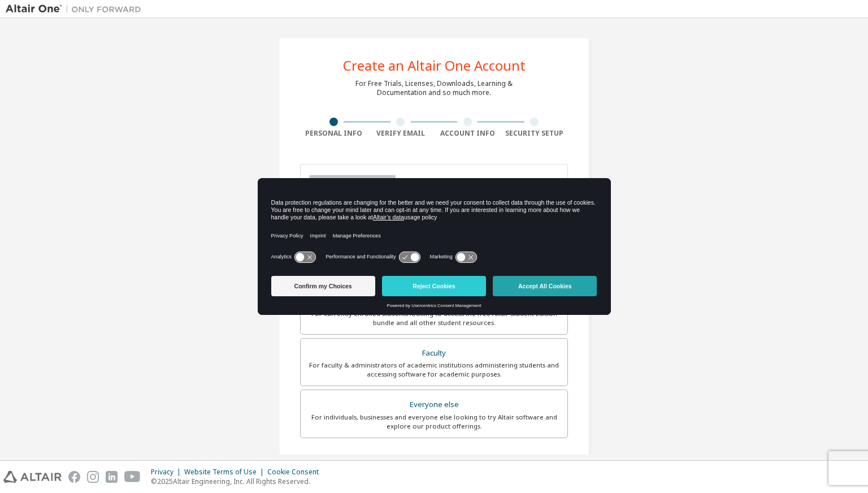  What do you see at coordinates (296, 472) in the screenshot?
I see `div: Cookie Consent` at bounding box center [296, 472].